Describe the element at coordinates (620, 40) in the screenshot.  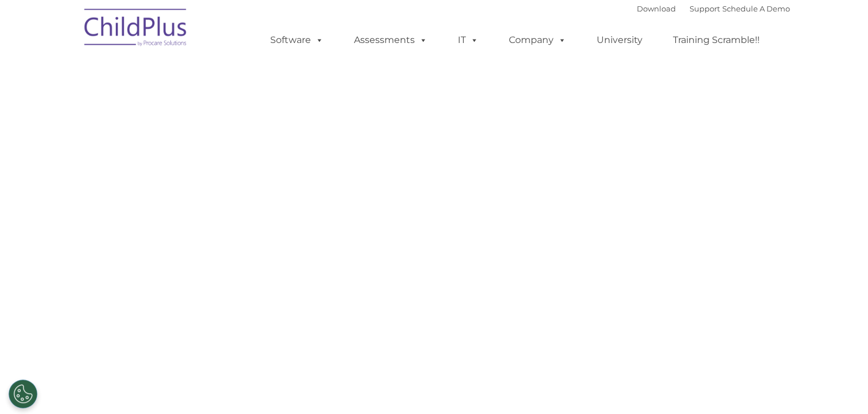
I see `a: University` at that location.